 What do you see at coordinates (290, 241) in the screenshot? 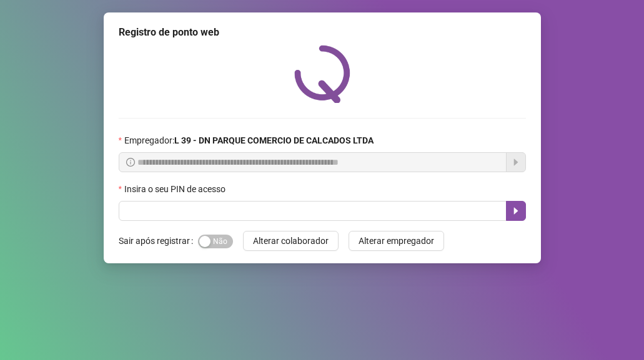
I see `button: Alterar colaborador` at bounding box center [290, 241].